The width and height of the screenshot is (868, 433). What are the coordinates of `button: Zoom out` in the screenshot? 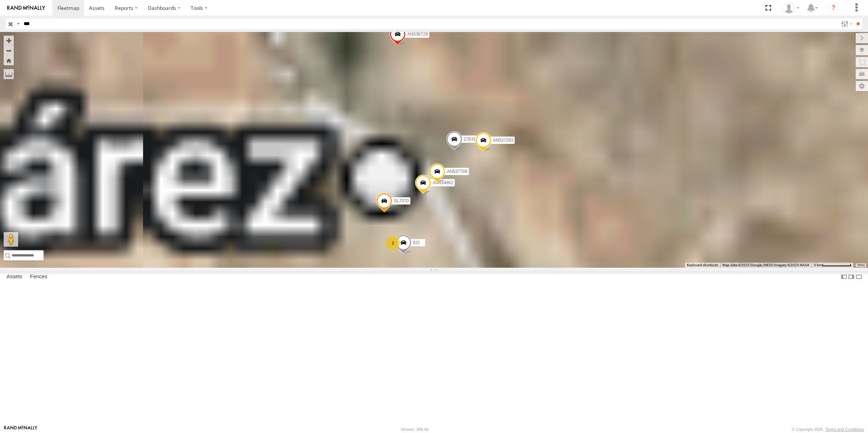 It's located at (9, 51).